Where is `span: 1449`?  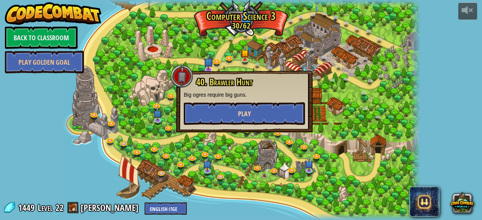
span: 1449 is located at coordinates (27, 208).